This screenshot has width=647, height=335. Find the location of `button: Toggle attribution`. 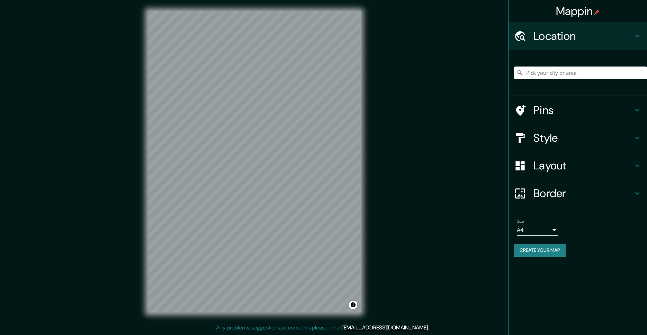

button: Toggle attribution is located at coordinates (353, 305).